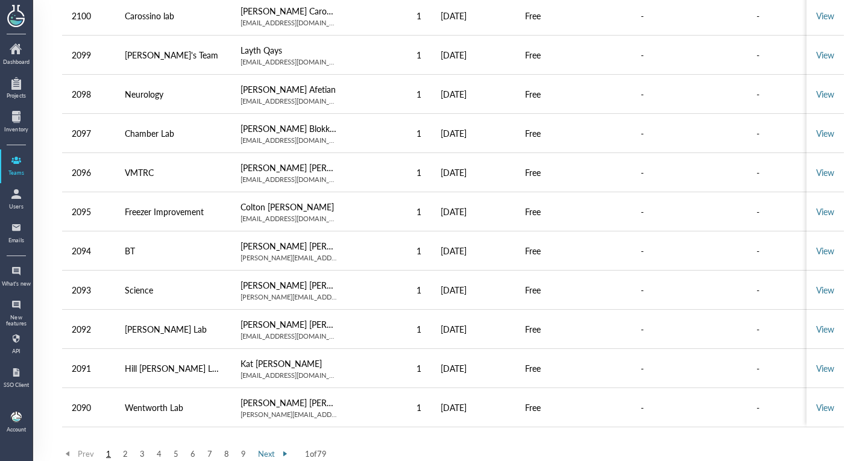  Describe the element at coordinates (227, 454) in the screenshot. I see `span: 8` at that location.